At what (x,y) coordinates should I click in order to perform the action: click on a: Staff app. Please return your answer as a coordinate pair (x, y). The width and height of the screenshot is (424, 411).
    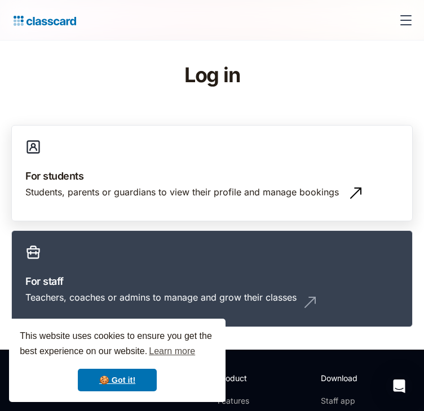
    Looking at the image, I should click on (344, 401).